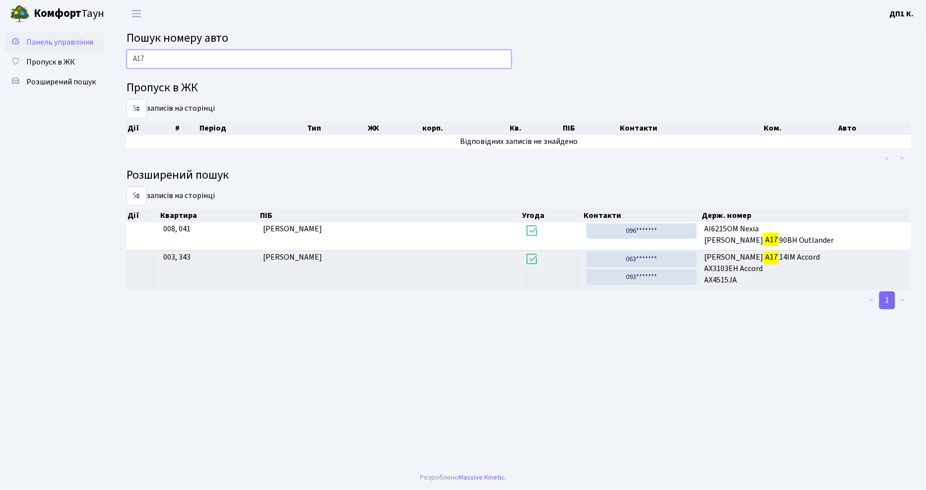 Image resolution: width=926 pixels, height=490 pixels. I want to click on b: Комфорт, so click(58, 13).